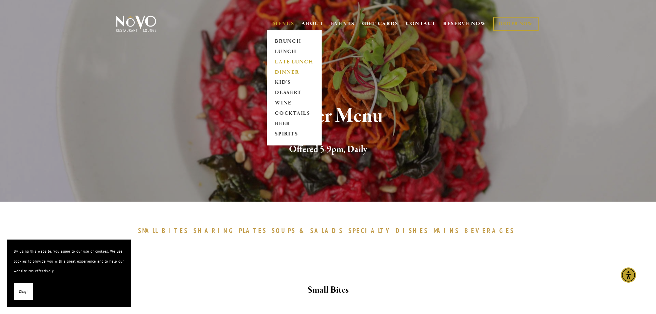 The height and width of the screenshot is (314, 656). Describe the element at coordinates (23, 292) in the screenshot. I see `span: Okay!` at that location.